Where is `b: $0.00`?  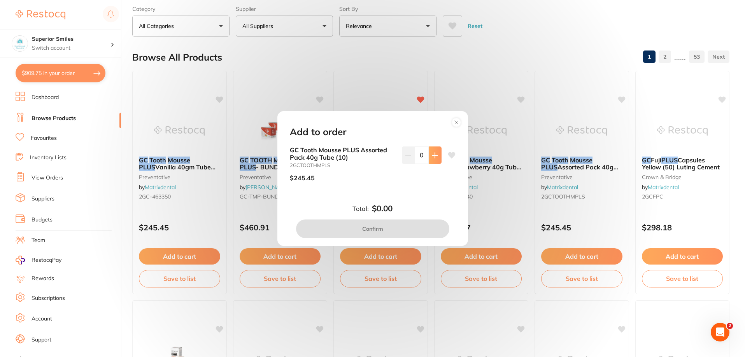
b: $0.00 is located at coordinates (382, 209).